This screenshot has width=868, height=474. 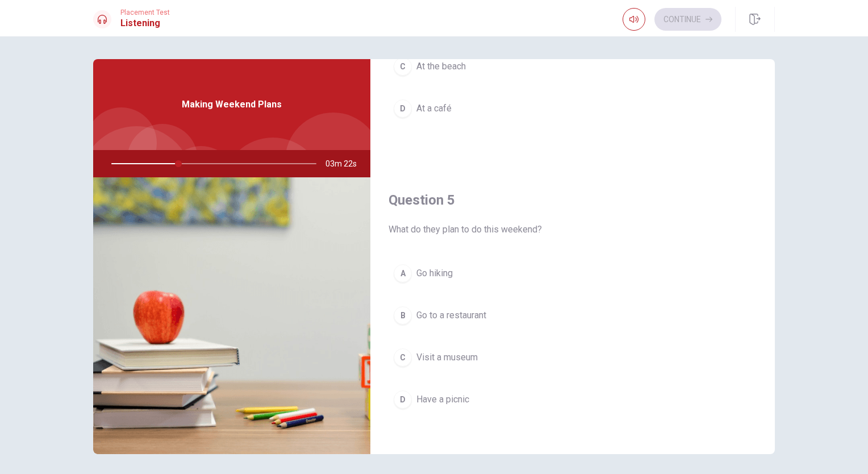 I want to click on button: CAt the beach, so click(x=572, y=66).